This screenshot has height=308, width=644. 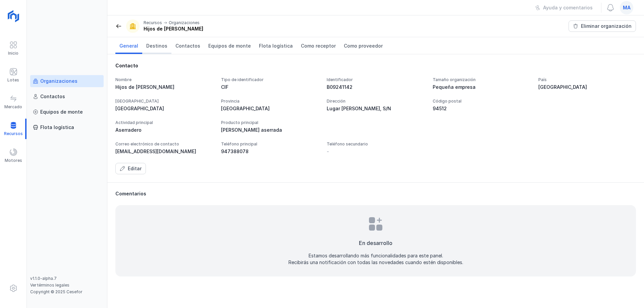 I want to click on div: Contactos, so click(x=53, y=97).